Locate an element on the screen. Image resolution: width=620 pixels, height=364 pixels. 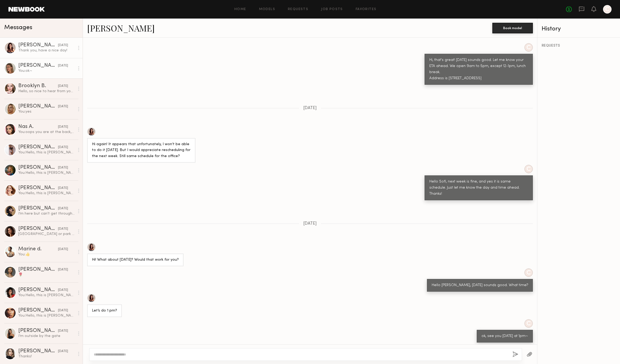
a: Job Posts is located at coordinates (332, 9).